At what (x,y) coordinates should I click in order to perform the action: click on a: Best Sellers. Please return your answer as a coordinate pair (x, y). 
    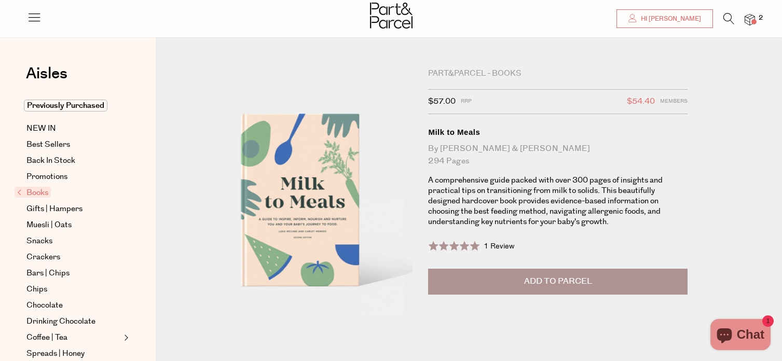
    Looking at the image, I should click on (74, 145).